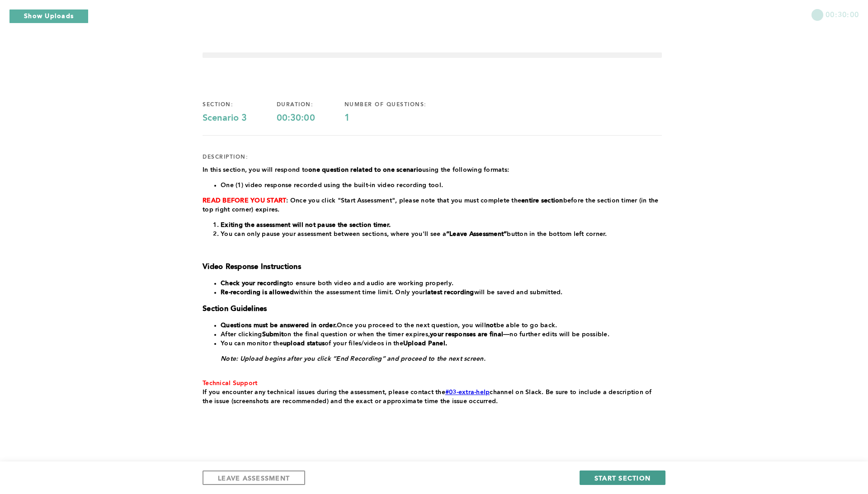 This screenshot has height=494, width=868. What do you see at coordinates (449, 293) in the screenshot?
I see `strong: latest recording` at bounding box center [449, 293].